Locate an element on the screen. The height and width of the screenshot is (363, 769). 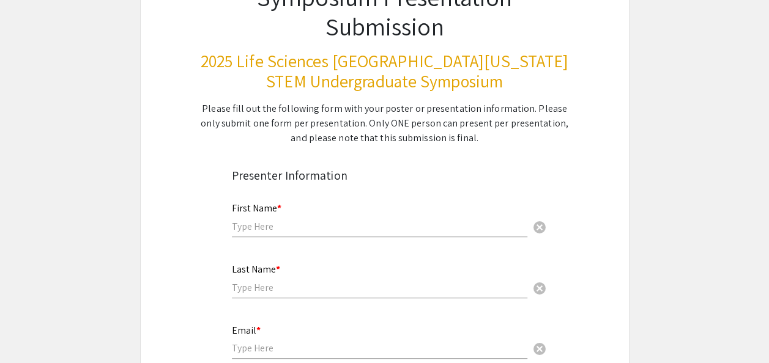
div: Please fill out the following form with your poster or presentation information. Please only subm... is located at coordinates (385, 124).